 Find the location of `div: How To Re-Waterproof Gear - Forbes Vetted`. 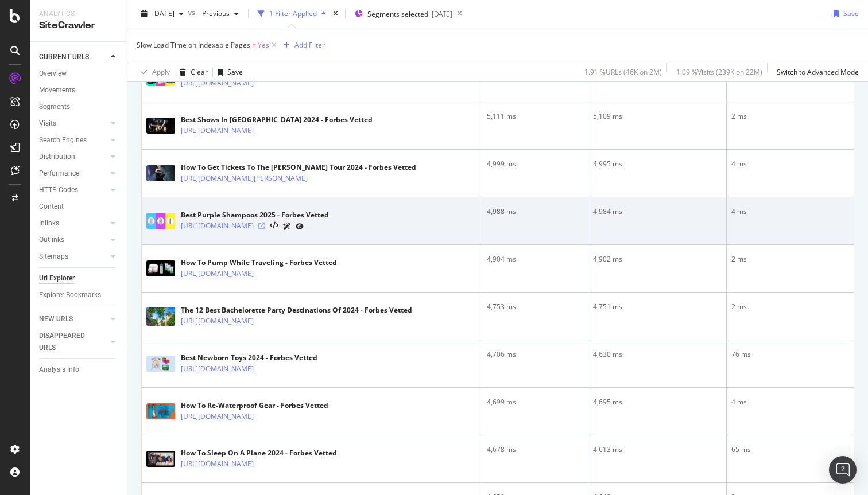

div: How To Re-Waterproof Gear - Forbes Vetted is located at coordinates (254, 406).